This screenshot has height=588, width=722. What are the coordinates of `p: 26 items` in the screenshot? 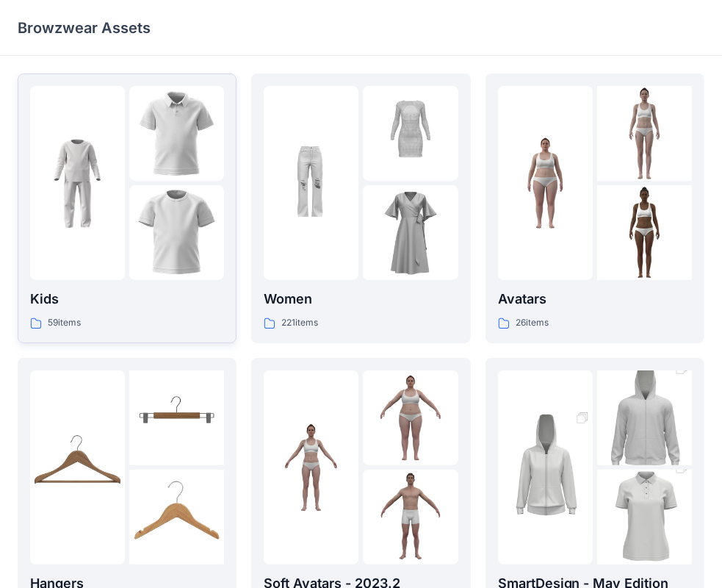 It's located at (532, 323).